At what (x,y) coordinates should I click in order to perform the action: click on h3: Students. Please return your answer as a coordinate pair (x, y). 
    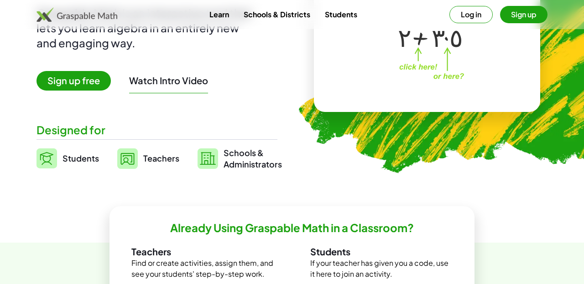
    Looking at the image, I should click on (381, 252).